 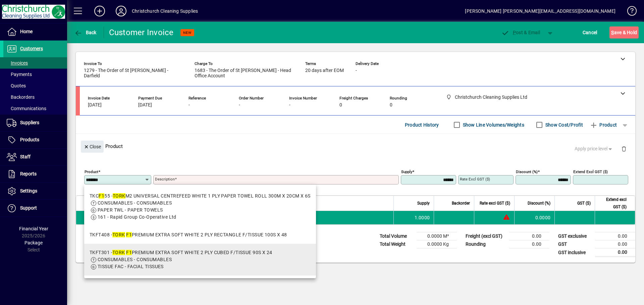 What do you see at coordinates (33, 229) in the screenshot?
I see `span: Financial Year` at bounding box center [33, 229].